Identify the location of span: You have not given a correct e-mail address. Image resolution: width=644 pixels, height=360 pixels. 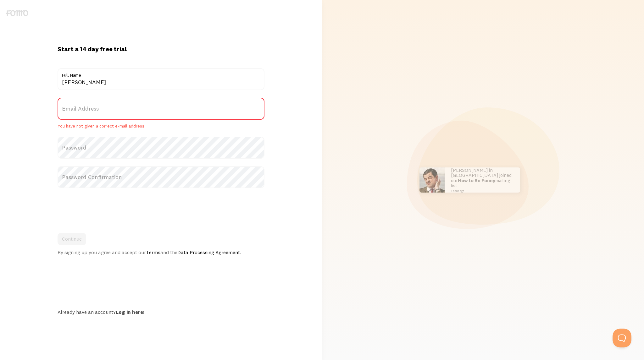
(161, 127).